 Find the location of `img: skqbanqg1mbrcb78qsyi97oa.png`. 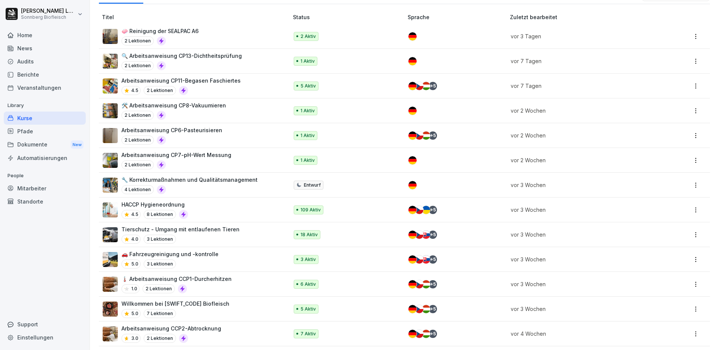

img: skqbanqg1mbrcb78qsyi97oa.png is located at coordinates (110, 161).